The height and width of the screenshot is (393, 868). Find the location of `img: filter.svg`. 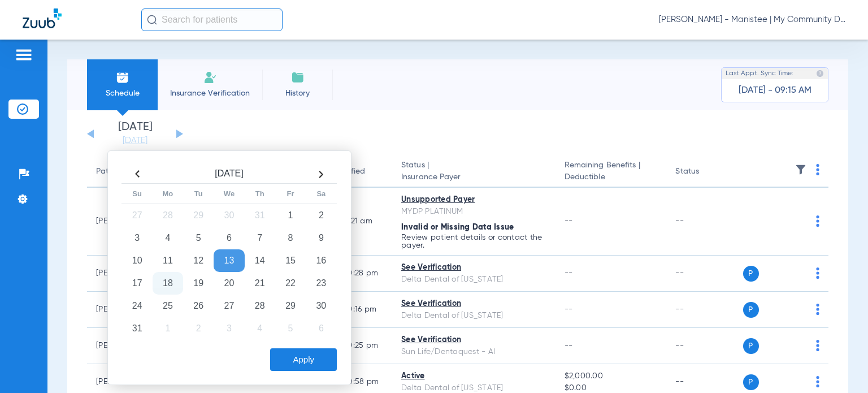

img: filter.svg is located at coordinates (801, 170).